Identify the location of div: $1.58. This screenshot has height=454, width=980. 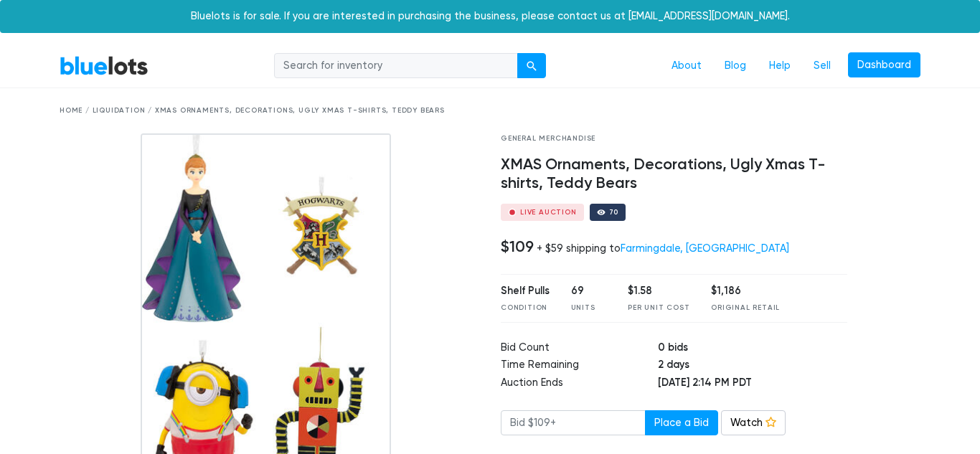
(658, 291).